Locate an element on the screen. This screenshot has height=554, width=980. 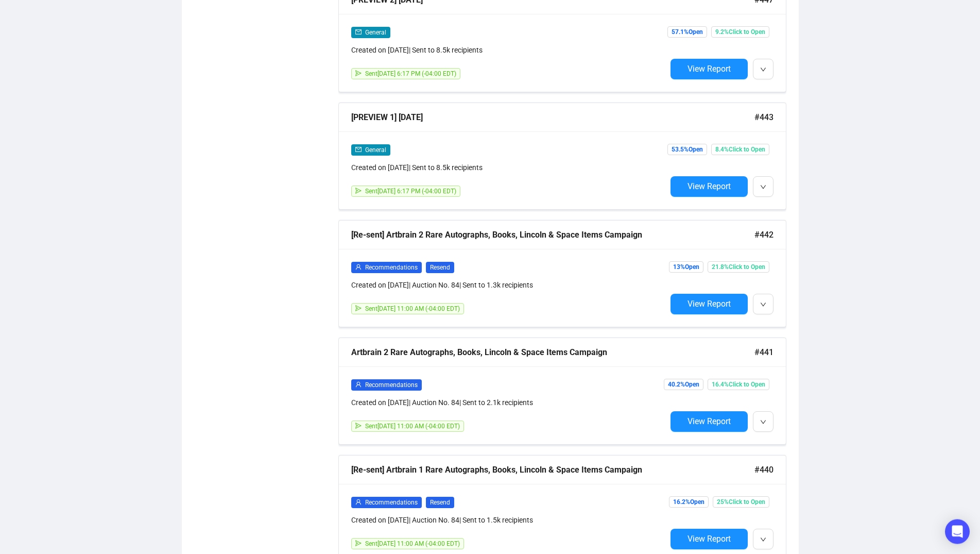
span: #443 is located at coordinates (764, 117).